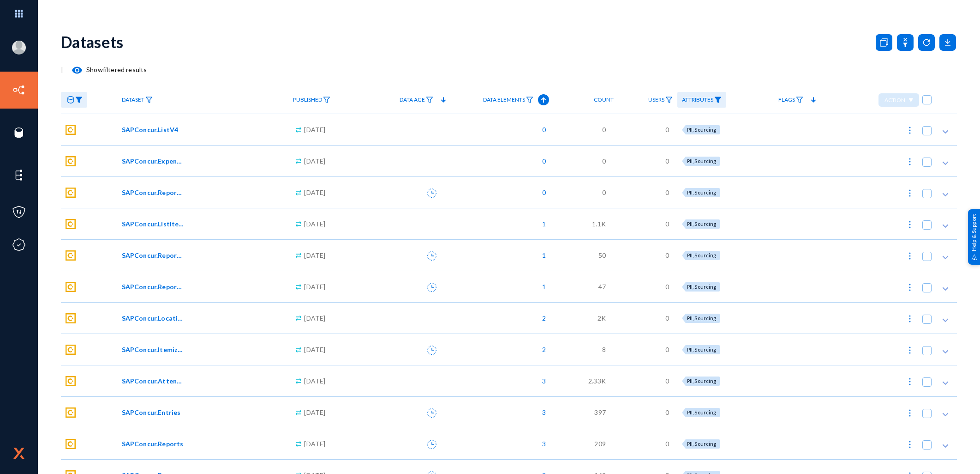  I want to click on a: Published, so click(311, 100).